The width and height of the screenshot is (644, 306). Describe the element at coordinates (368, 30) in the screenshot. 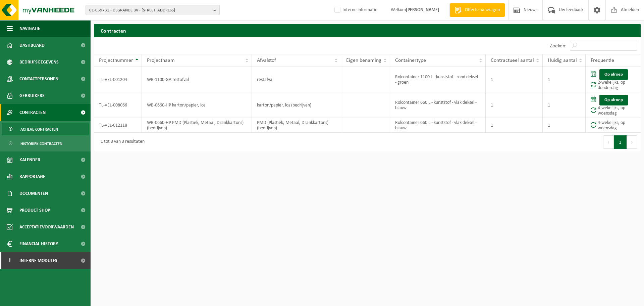

I see `h2: Contracten` at that location.